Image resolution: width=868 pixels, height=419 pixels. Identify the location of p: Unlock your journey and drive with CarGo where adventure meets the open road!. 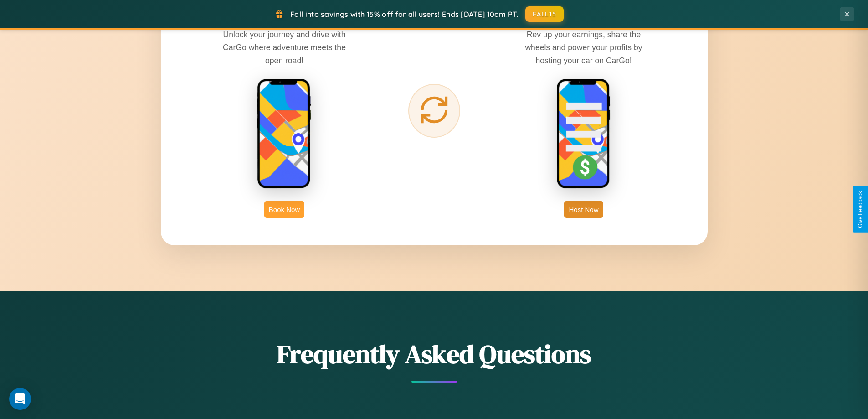
(285, 47).